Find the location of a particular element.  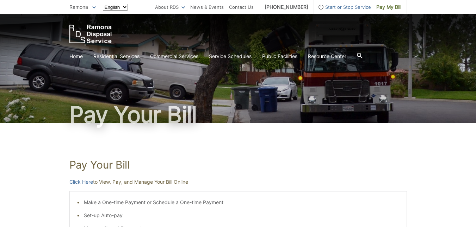

li: Make a One-time Payment or Schedule a One-time Payment is located at coordinates (242, 203).